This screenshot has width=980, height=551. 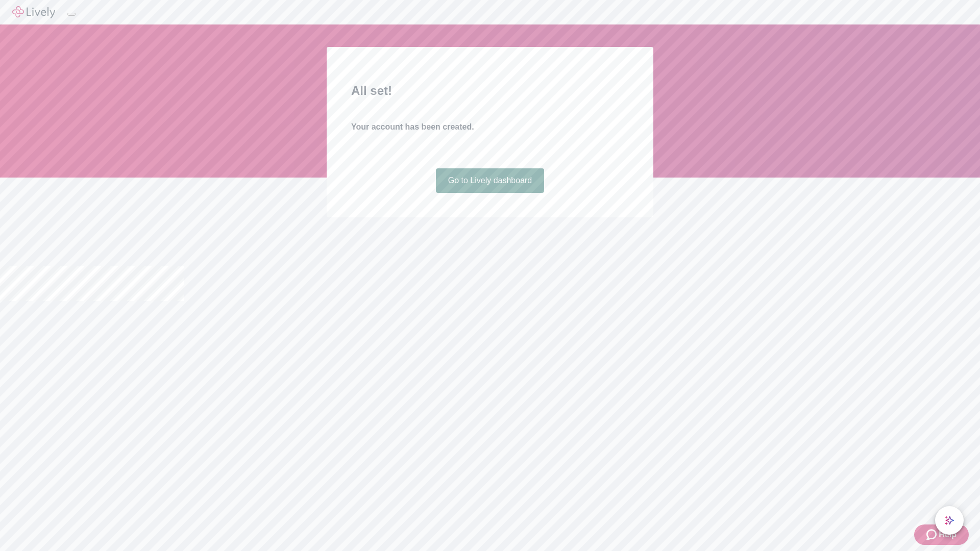 I want to click on button: Zendesk support iconHelp, so click(x=941, y=535).